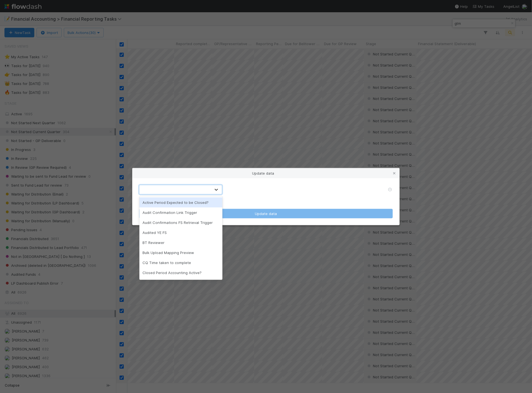 The width and height of the screenshot is (532, 393). What do you see at coordinates (181, 213) in the screenshot?
I see `div: Audit Confirmation Link Trigger` at bounding box center [181, 213].